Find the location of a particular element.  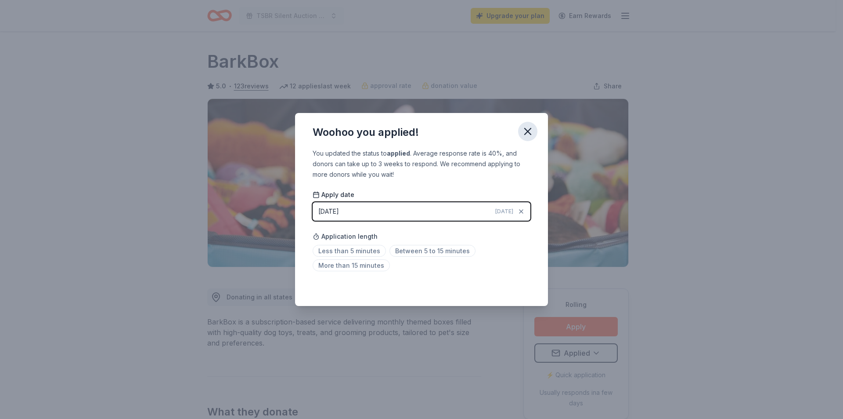

span: More than 15 minutes is located at coordinates (351, 265).